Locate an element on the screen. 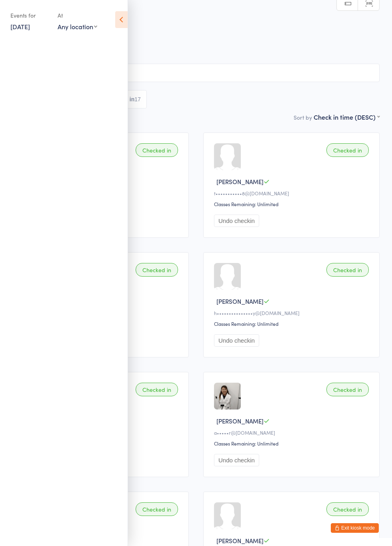 The image size is (392, 546). label: Sort by is located at coordinates (303, 117).